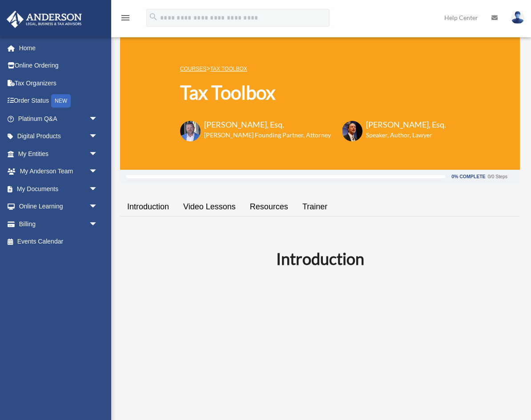 The height and width of the screenshot is (420, 531). What do you see at coordinates (209, 207) in the screenshot?
I see `a: Video Lessons` at bounding box center [209, 207].